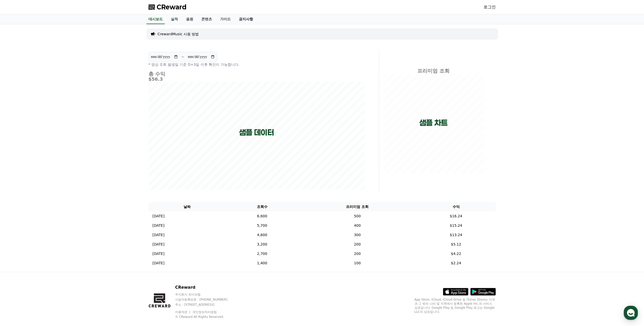 This screenshot has width=644, height=326. What do you see at coordinates (81, 171) in the screenshot?
I see `span: 설정` at bounding box center [81, 171].